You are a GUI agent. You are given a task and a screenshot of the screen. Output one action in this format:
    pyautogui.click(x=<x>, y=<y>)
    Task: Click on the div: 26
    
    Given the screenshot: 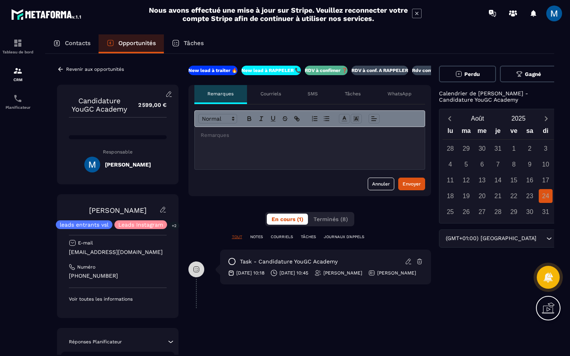 What is the action you would take?
    pyautogui.click(x=466, y=212)
    